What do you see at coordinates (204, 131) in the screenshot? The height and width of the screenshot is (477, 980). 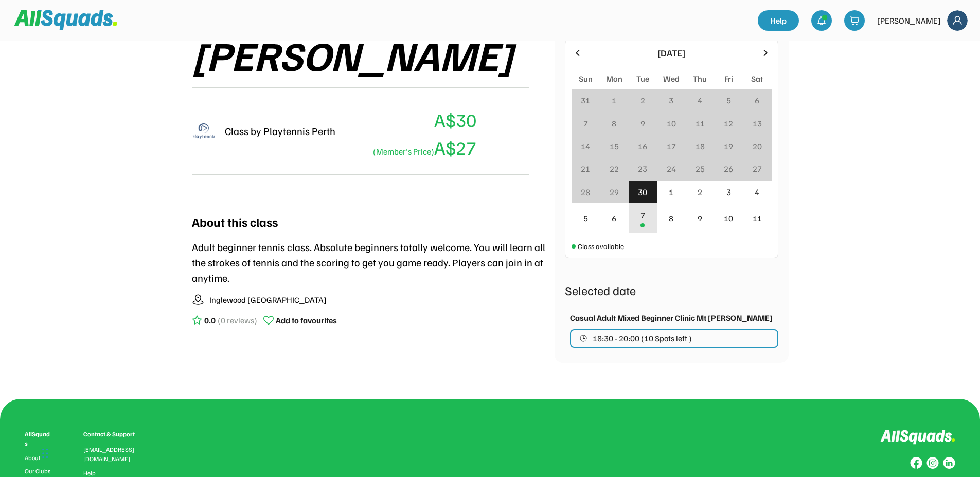 I see `img: playtennis%20blue%20logo%201.png` at bounding box center [204, 131].